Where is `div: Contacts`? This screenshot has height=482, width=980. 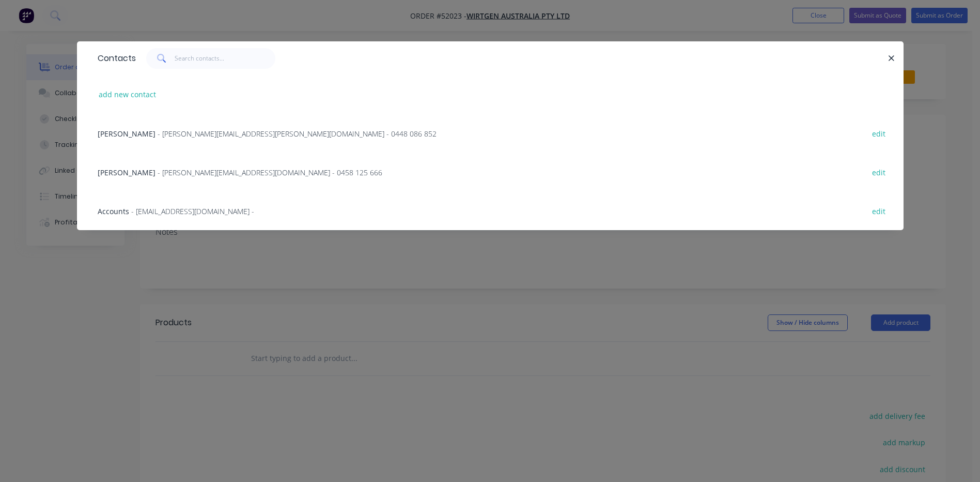
div: Contacts is located at coordinates (114, 58).